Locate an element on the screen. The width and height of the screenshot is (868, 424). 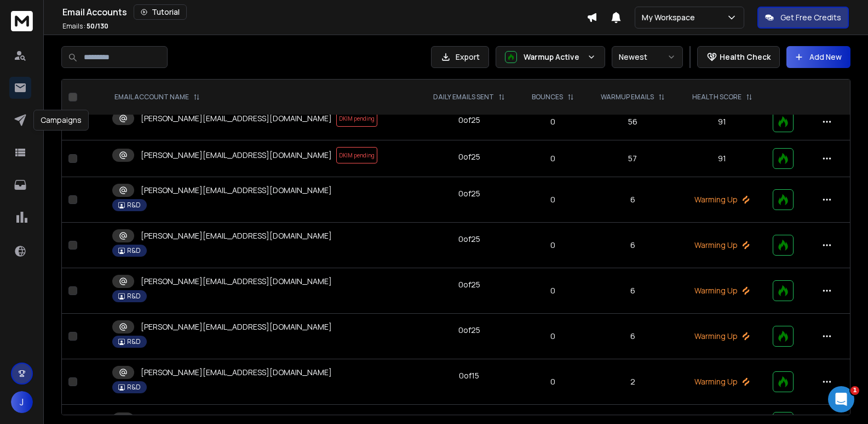
p: Emails : is located at coordinates (86, 26).